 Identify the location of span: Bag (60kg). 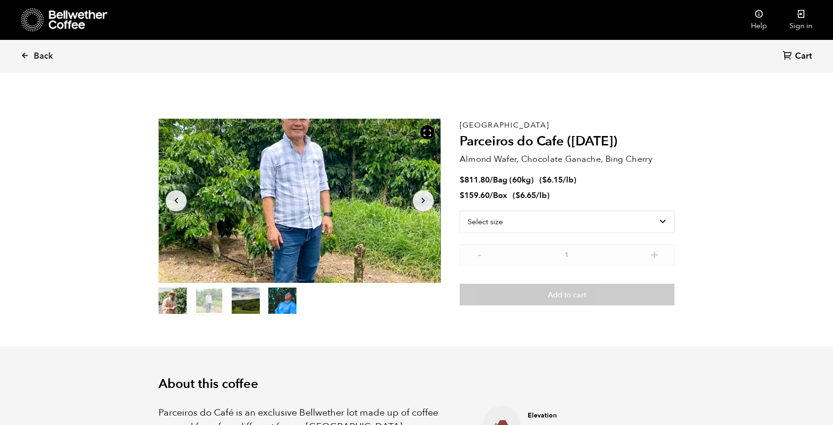
(513, 180).